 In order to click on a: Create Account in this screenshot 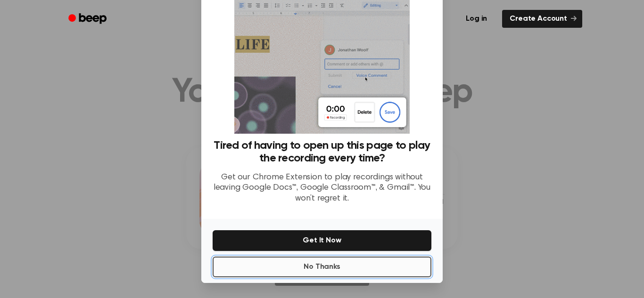, I will do `click(542, 19)`.